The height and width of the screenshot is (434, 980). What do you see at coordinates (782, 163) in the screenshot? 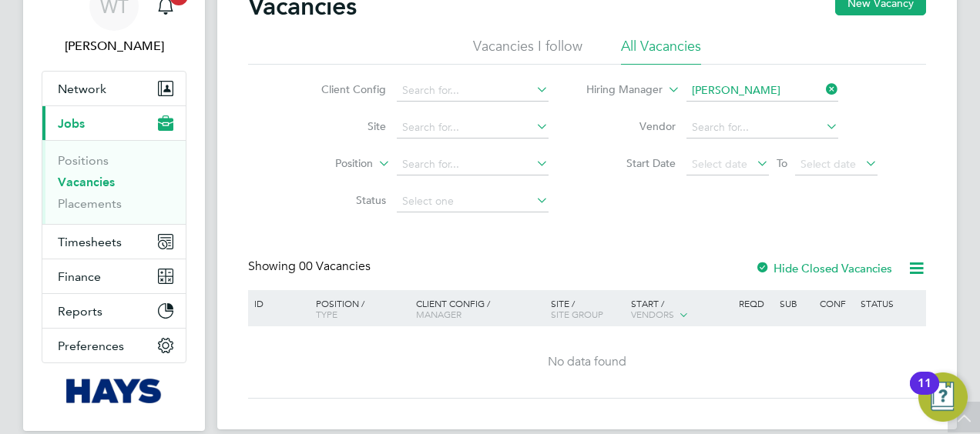
I see `span: To` at bounding box center [782, 163].